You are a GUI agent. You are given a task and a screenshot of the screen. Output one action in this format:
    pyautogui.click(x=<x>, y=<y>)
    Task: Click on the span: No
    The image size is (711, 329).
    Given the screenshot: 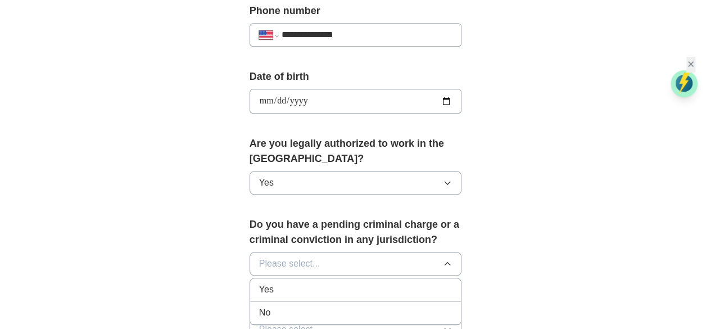 What is the action you would take?
    pyautogui.click(x=265, y=312)
    